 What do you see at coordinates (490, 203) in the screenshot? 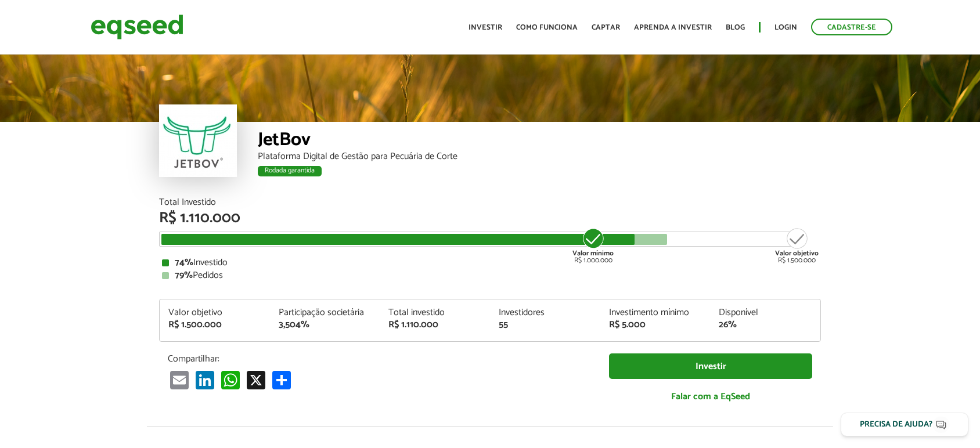
I see `div: Total Investido` at bounding box center [490, 203].